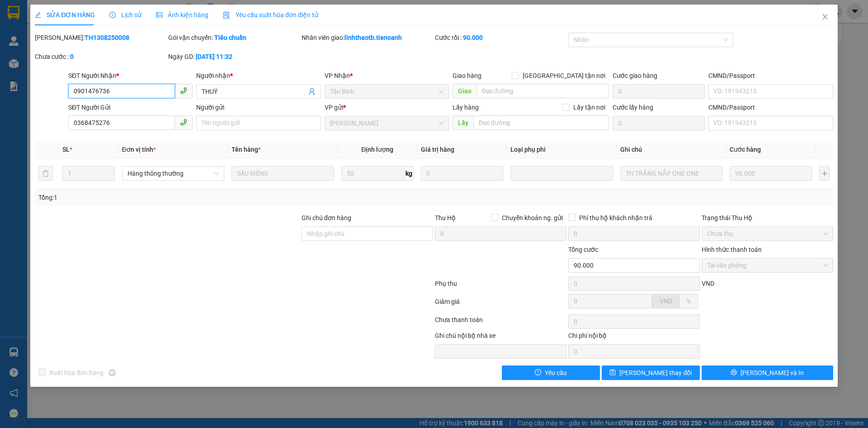  What do you see at coordinates (500, 304) in the screenshot?
I see `div: Giảm giá` at bounding box center [500, 304].